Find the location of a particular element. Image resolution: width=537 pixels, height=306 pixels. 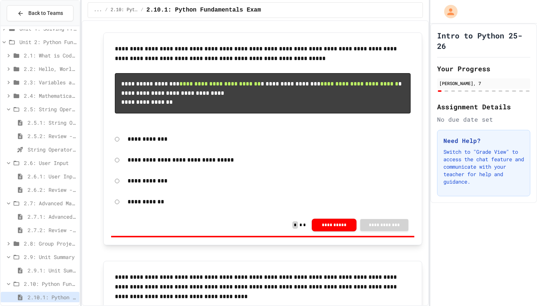

span: 2.5: String Operators is located at coordinates (50, 109).